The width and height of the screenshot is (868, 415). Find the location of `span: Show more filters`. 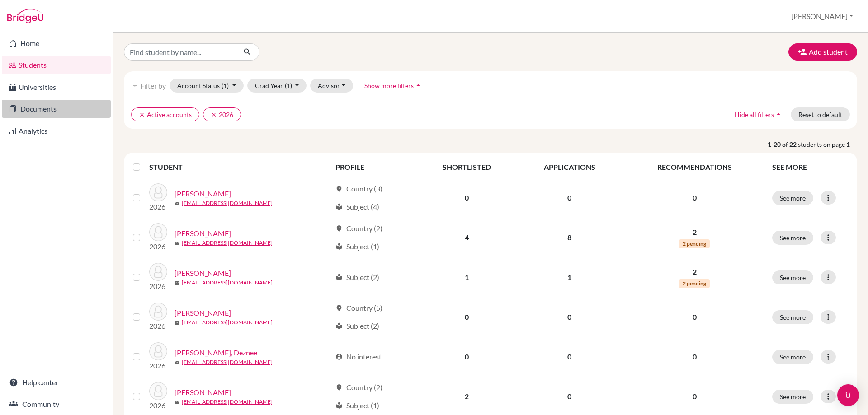

span: Show more filters is located at coordinates (389, 85).